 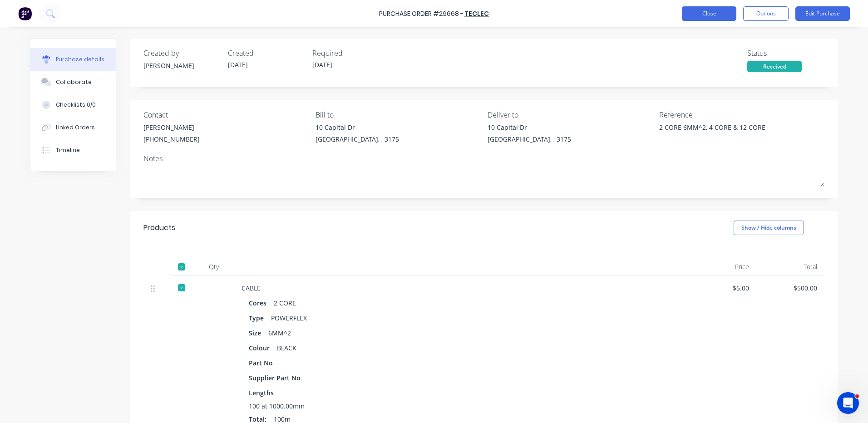 I want to click on a: TECLEC, so click(x=477, y=14).